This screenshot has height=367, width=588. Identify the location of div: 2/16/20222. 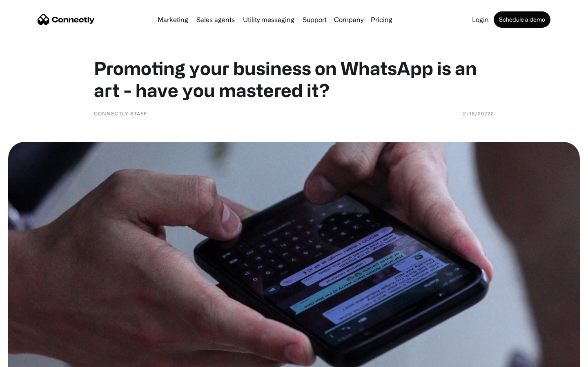
(478, 113).